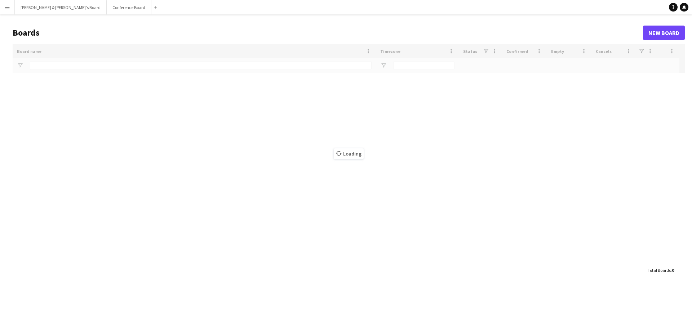  I want to click on button: Conference Board, so click(129, 7).